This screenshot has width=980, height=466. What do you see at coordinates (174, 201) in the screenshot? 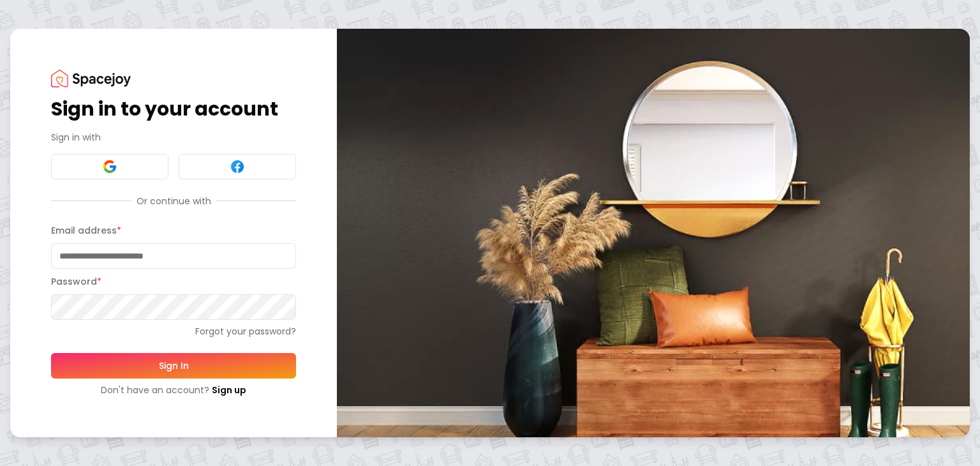
I see `span: Or continue with` at bounding box center [174, 201].